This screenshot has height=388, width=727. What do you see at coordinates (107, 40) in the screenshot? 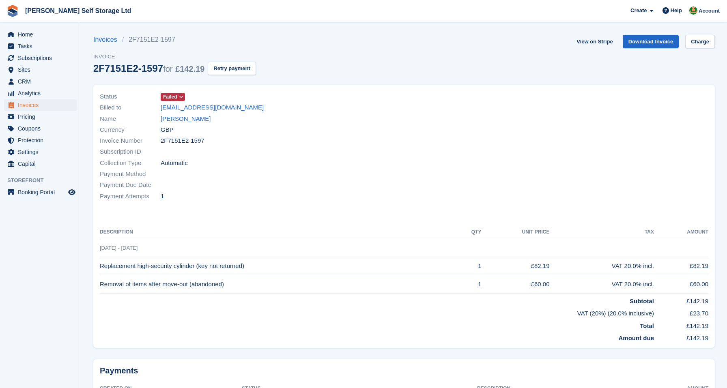
I see `a: Invoices` at bounding box center [107, 40].